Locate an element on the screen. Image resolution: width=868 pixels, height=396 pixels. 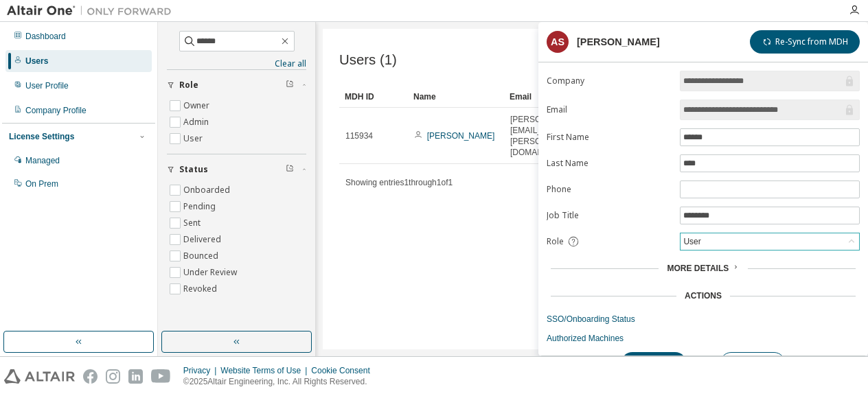
label: Sent is located at coordinates (193, 223).